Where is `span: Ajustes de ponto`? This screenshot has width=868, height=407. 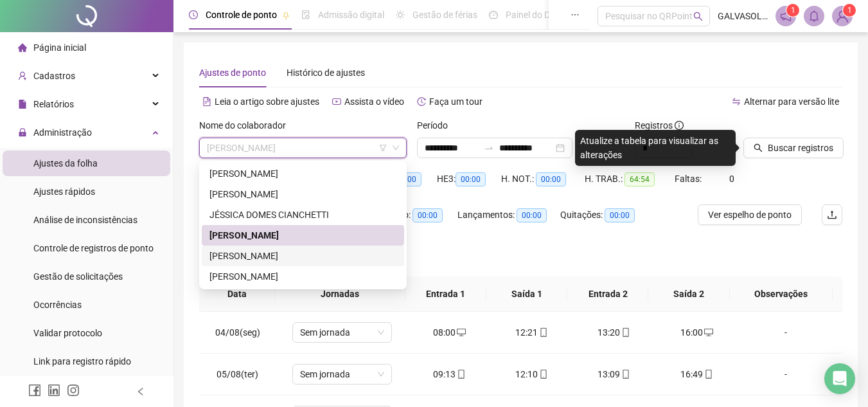 span: Ajustes de ponto is located at coordinates (232, 73).